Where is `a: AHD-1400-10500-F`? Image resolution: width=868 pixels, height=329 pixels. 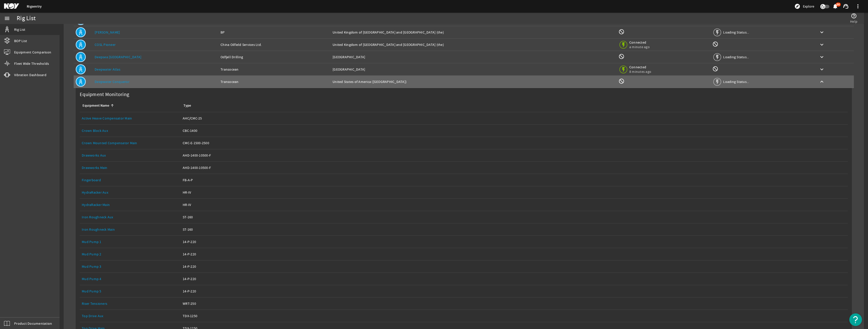 a: AHD-1400-10500-F is located at coordinates (515, 167).